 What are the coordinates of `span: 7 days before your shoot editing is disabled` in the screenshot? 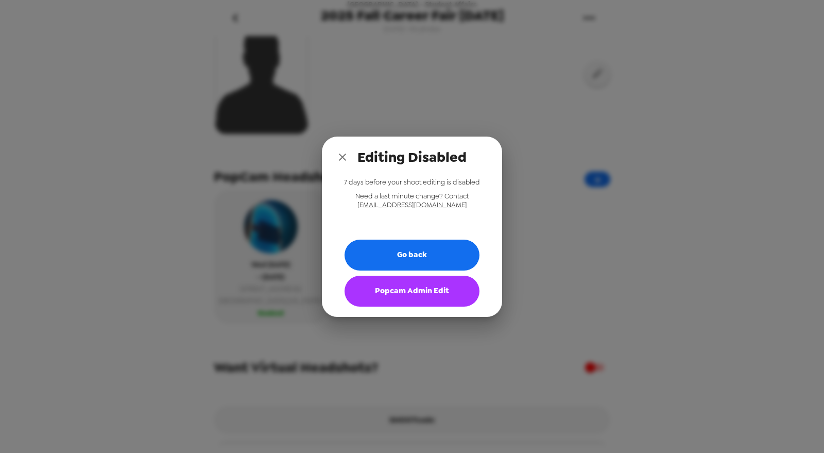 It's located at (412, 182).